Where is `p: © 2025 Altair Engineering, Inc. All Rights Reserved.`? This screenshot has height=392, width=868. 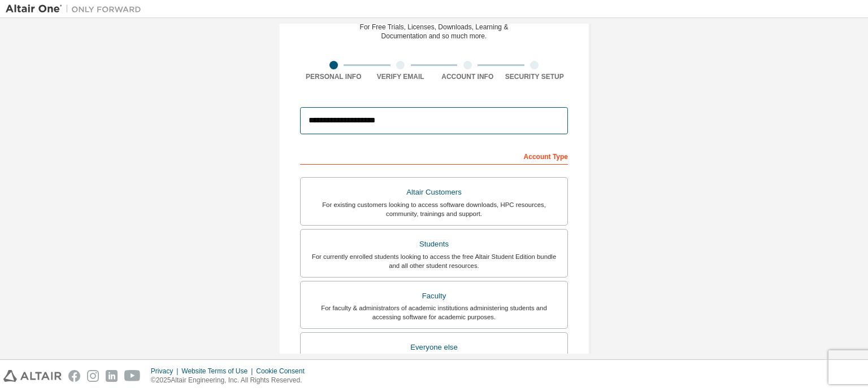
p: © 2025 Altair Engineering, Inc. All Rights Reserved. is located at coordinates (231, 381).